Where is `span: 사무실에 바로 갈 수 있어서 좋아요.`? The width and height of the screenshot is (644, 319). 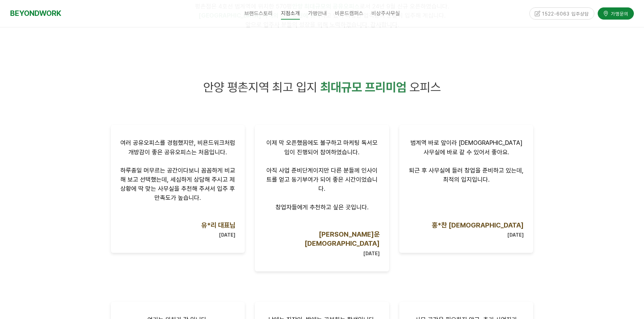
span: 사무실에 바로 갈 수 있어서 좋아요. is located at coordinates (466, 152).